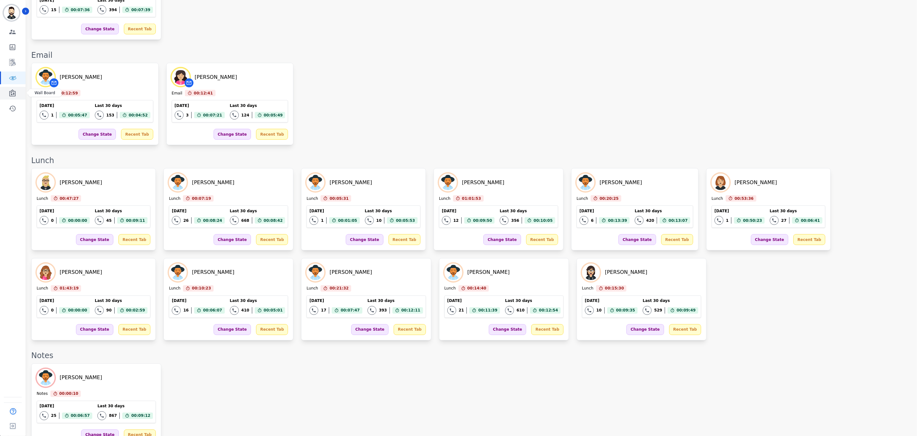 This screenshot has height=436, width=917. What do you see at coordinates (136, 221) in the screenshot?
I see `span: 00:09:11` at bounding box center [136, 221].